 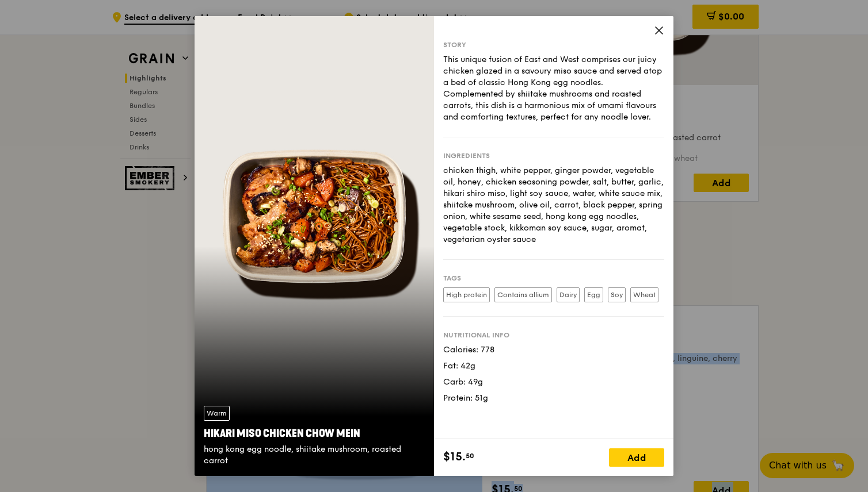 I want to click on div: Warm, so click(x=216, y=414).